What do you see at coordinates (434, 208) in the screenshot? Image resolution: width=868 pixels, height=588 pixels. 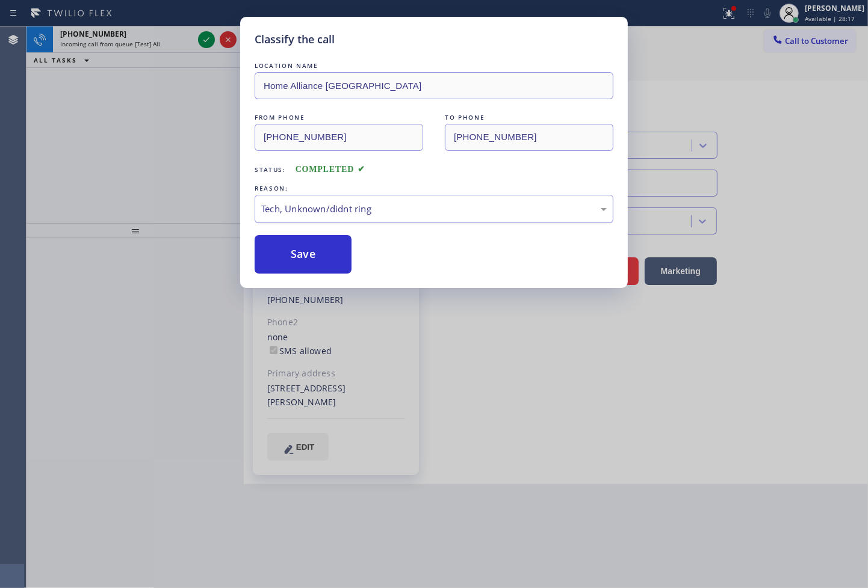 I see `div: Tech, Unknown/didnt ring` at bounding box center [434, 208].